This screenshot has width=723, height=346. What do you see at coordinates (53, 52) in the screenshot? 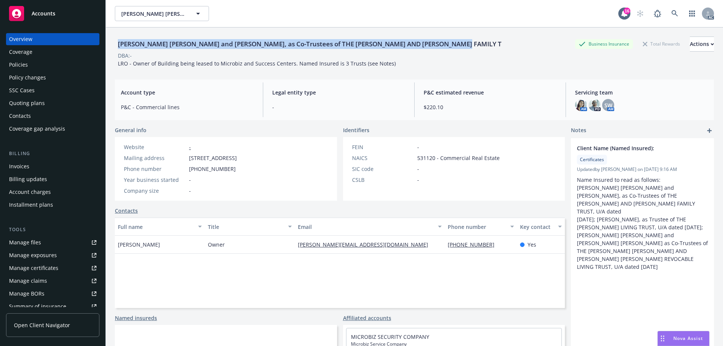
I see `a: Coverage` at bounding box center [53, 52].